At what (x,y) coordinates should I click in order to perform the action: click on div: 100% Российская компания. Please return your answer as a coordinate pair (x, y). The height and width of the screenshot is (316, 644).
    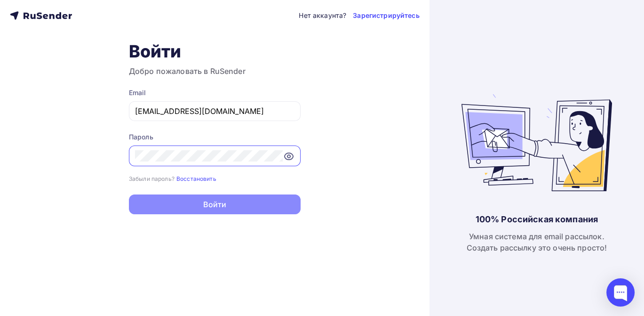
    Looking at the image, I should click on (536, 219).